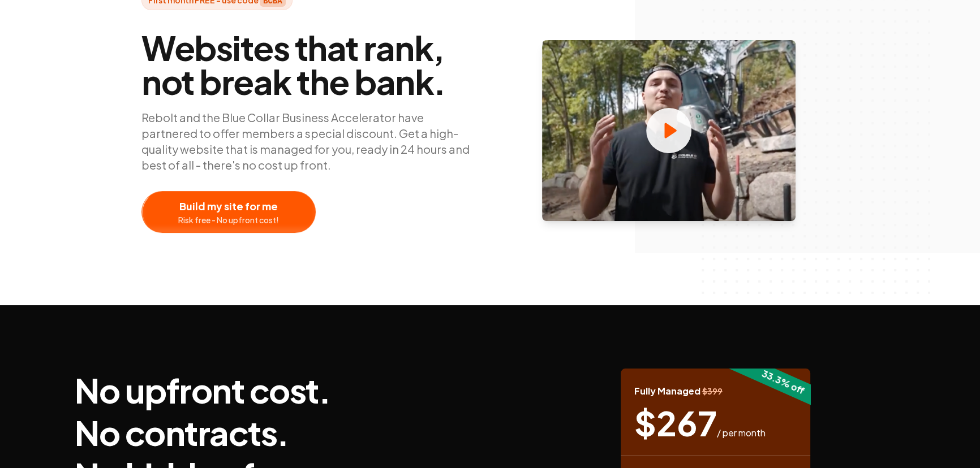  I want to click on span: Websites that rank, not break the bank., so click(311, 64).